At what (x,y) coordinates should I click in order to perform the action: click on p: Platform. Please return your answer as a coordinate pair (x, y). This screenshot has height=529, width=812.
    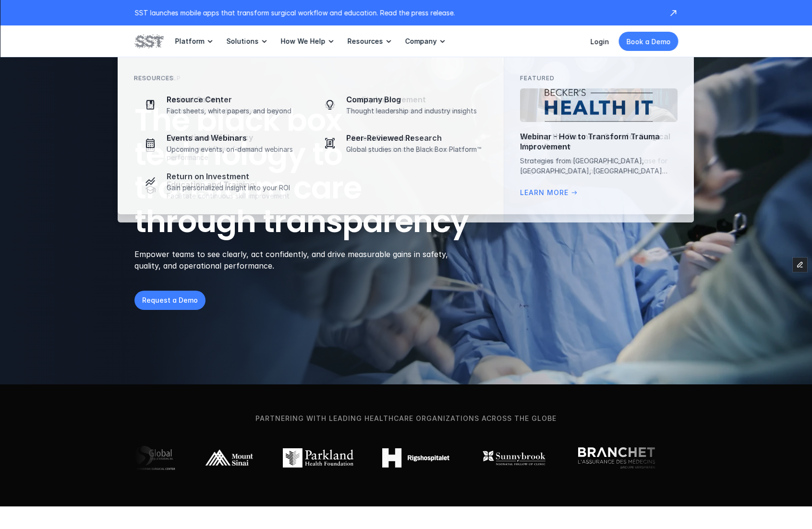
    Looking at the image, I should click on (189, 41).